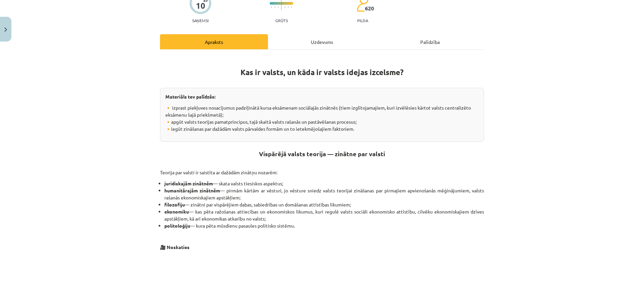 The image size is (644, 302). I want to click on div: Palīdzība, so click(430, 42).